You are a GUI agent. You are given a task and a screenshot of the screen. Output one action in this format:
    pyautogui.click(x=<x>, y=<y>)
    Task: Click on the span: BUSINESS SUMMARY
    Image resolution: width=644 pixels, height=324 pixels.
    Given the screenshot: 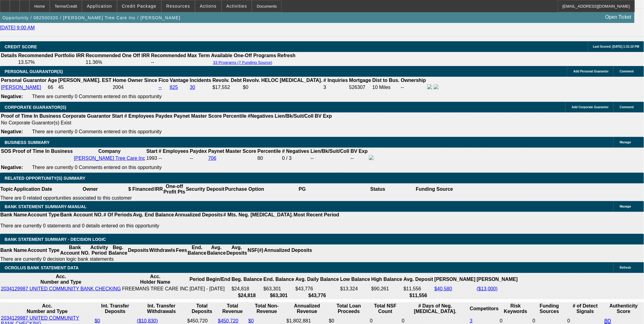 What is the action you would take?
    pyautogui.click(x=27, y=143)
    